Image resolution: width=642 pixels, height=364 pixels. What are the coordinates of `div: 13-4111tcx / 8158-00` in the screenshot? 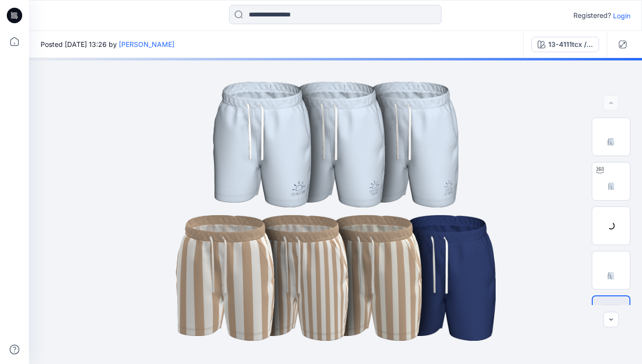 It's located at (571, 44).